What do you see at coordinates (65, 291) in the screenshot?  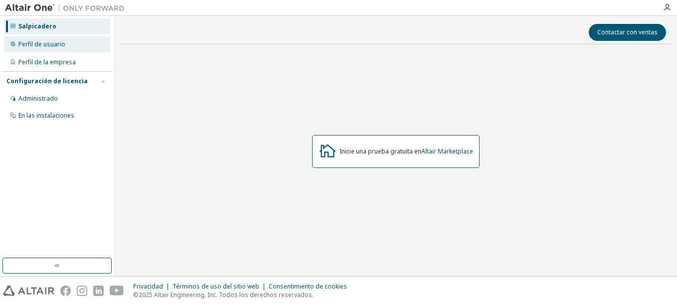 I see `img: facebook.svg` at bounding box center [65, 291].